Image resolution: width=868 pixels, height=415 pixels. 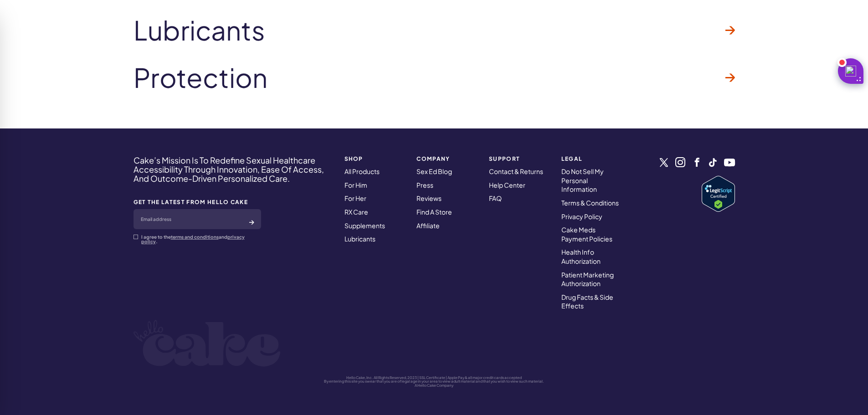 I want to click on a: Sex Ed Blog, so click(x=434, y=171).